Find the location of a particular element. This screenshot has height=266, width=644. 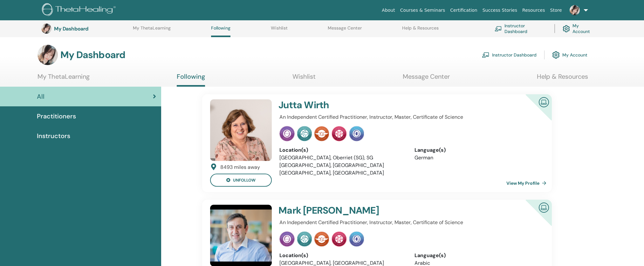

div: 8493 miles away is located at coordinates (240, 167).